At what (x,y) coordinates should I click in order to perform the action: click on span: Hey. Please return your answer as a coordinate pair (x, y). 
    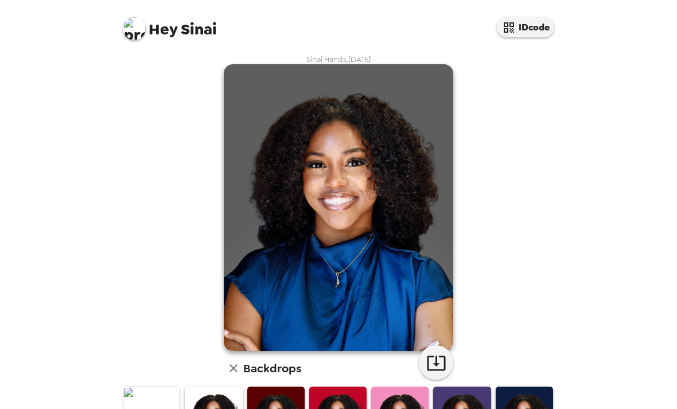
    Looking at the image, I should click on (163, 29).